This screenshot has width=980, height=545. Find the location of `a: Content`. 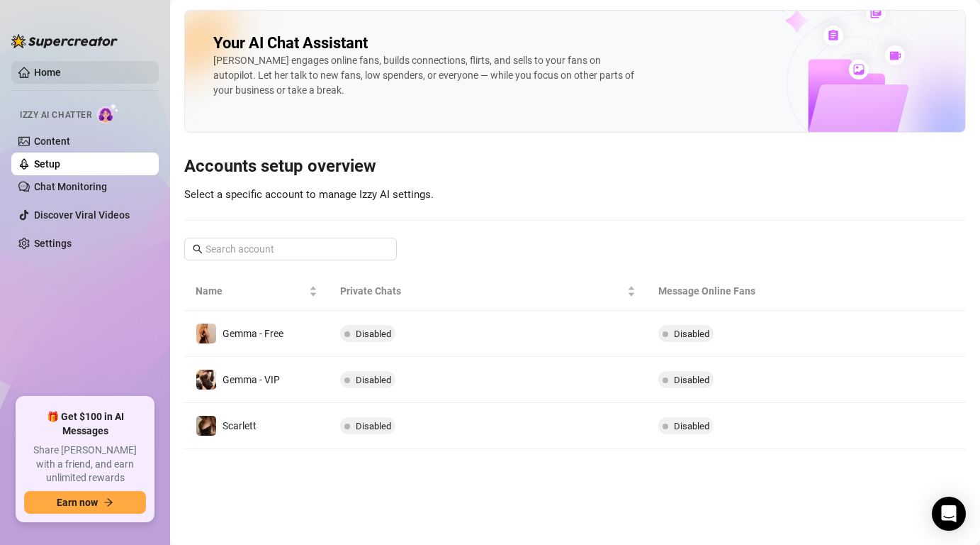

a: Content is located at coordinates (52, 141).